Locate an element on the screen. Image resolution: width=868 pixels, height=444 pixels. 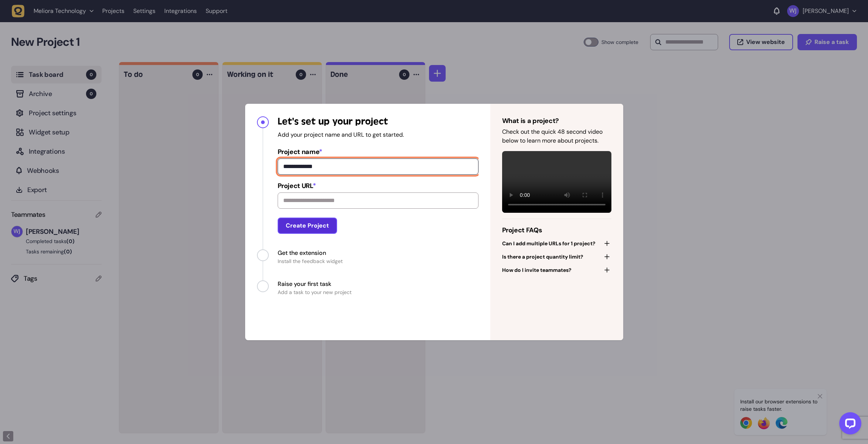
nav: Progress is located at coordinates (368, 205).